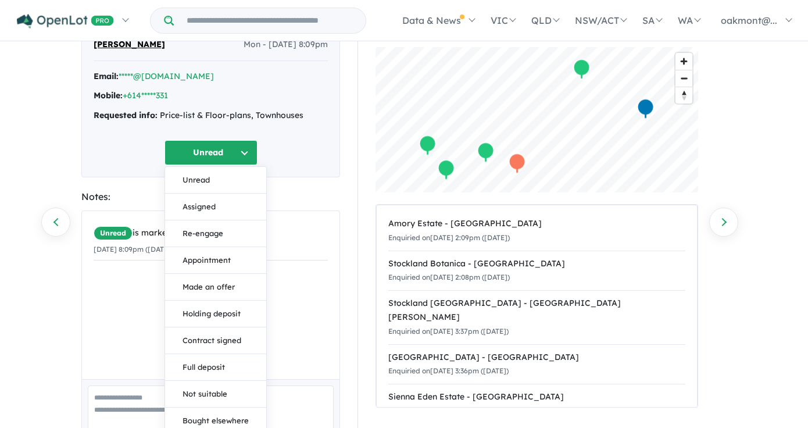 The image size is (808, 428). What do you see at coordinates (216, 394) in the screenshot?
I see `button: Not suitable` at bounding box center [216, 394].